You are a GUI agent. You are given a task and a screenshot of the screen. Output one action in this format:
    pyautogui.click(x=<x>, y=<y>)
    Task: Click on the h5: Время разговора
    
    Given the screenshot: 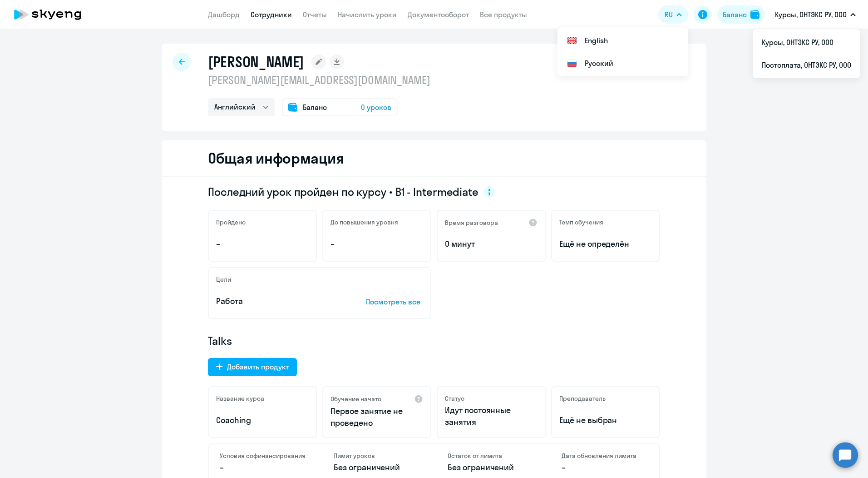 What is the action you would take?
    pyautogui.click(x=472, y=223)
    